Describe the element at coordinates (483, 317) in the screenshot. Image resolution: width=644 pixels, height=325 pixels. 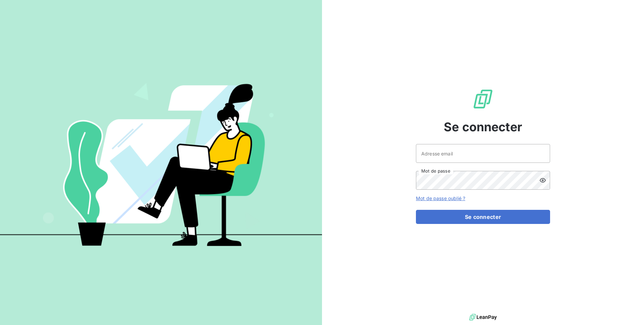
I see `img: logo` at that location.